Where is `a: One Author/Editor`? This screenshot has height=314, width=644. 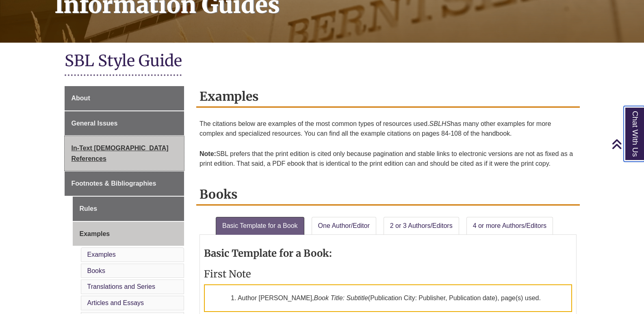 a: One Author/Editor is located at coordinates (344, 226).